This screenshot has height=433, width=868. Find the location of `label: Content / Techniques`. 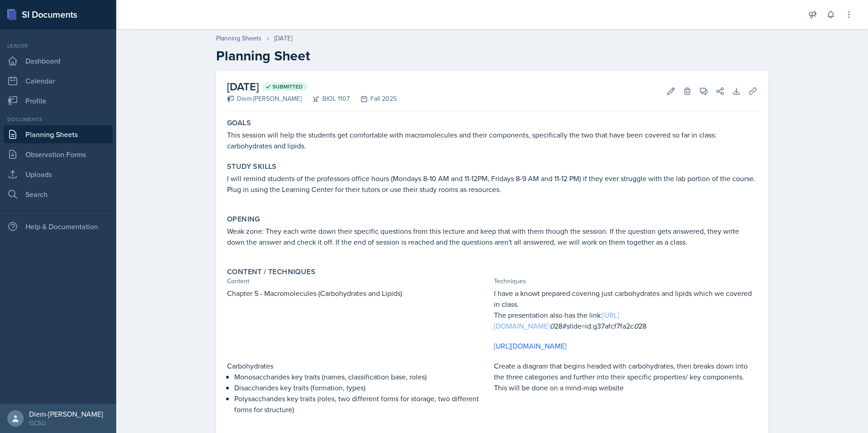

label: Content / Techniques is located at coordinates (271, 272).